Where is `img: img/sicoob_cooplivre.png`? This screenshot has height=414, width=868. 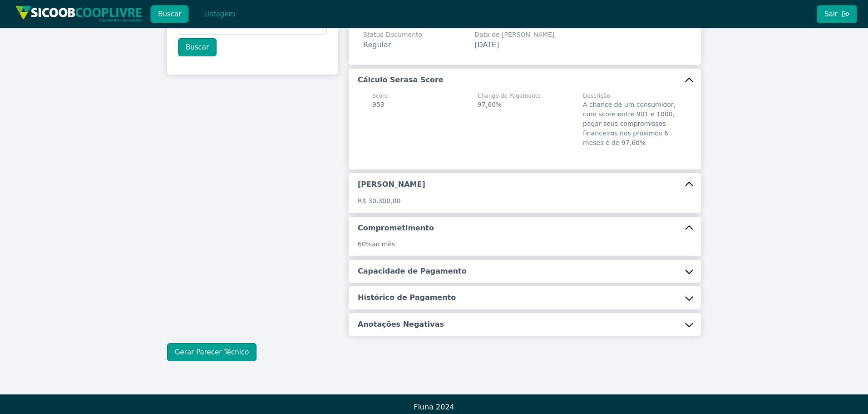 img: img/sicoob_cooplivre.png is located at coordinates (79, 14).